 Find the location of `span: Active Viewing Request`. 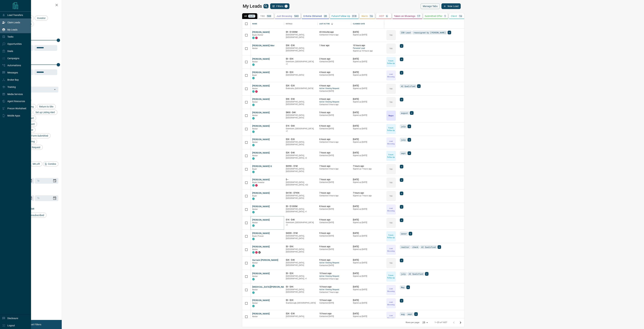

span: Active Viewing Request is located at coordinates (334, 102).